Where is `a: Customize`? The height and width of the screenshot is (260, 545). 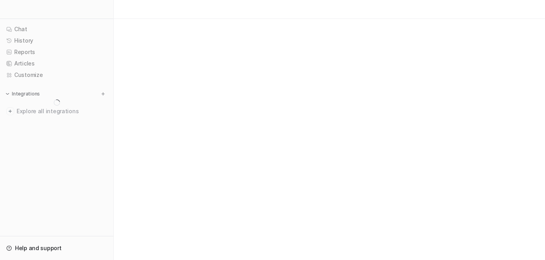 a: Customize is located at coordinates (57, 75).